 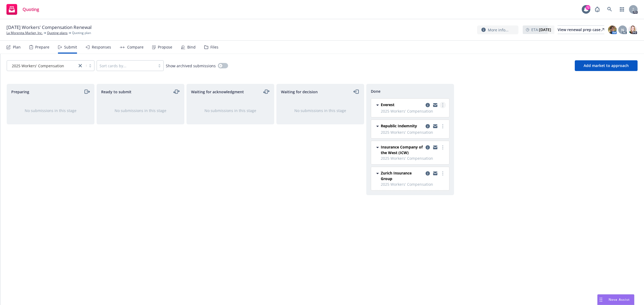 What do you see at coordinates (86, 92) in the screenshot?
I see `a: moveRight` at bounding box center [86, 92].